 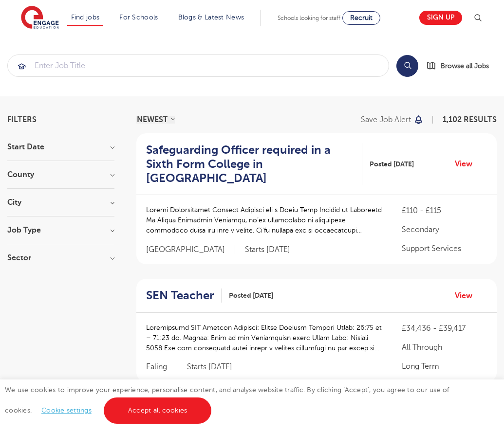 I want to click on p: Loremi Dolorsitamet Consect Adipisci eli s Doeiu Temp Incidid ut Laboreetd Ma Aliqua Enimadmin Ve..., so click(x=264, y=220).